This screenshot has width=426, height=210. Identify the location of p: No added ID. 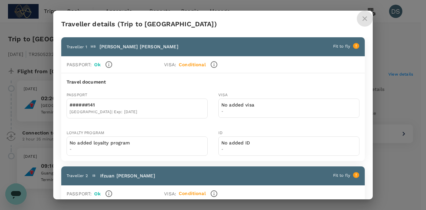
(235, 143).